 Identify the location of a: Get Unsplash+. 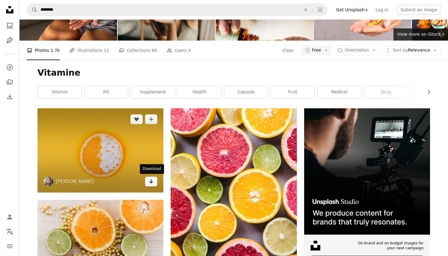
(352, 10).